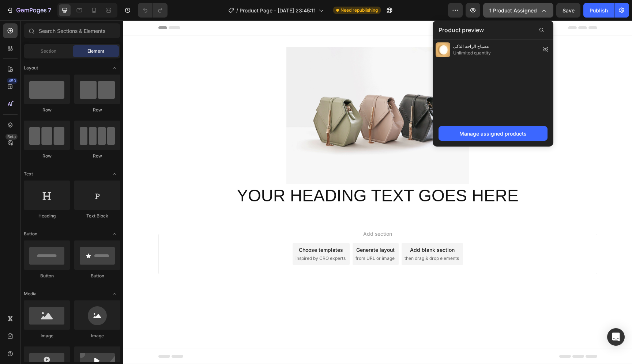 The image size is (632, 364). I want to click on span: Button, so click(30, 234).